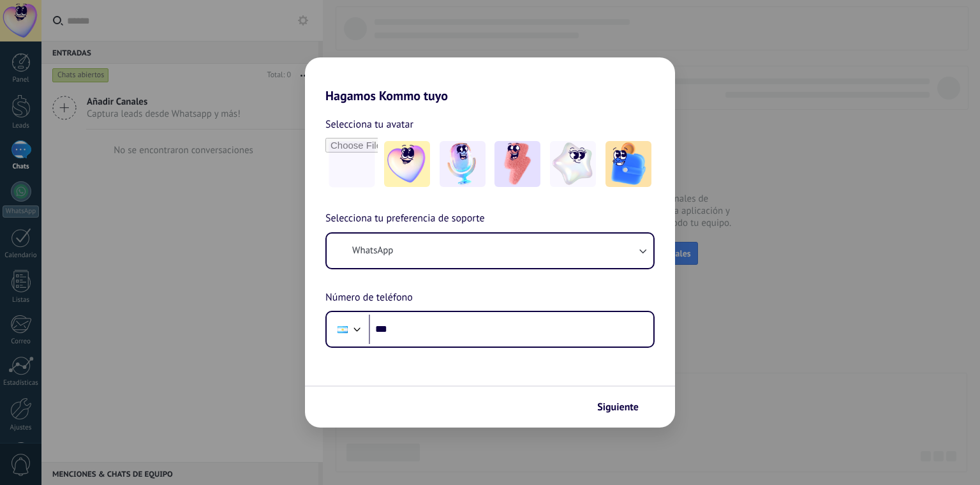  What do you see at coordinates (573, 164) in the screenshot?
I see `img: -4.jpeg` at bounding box center [573, 164].